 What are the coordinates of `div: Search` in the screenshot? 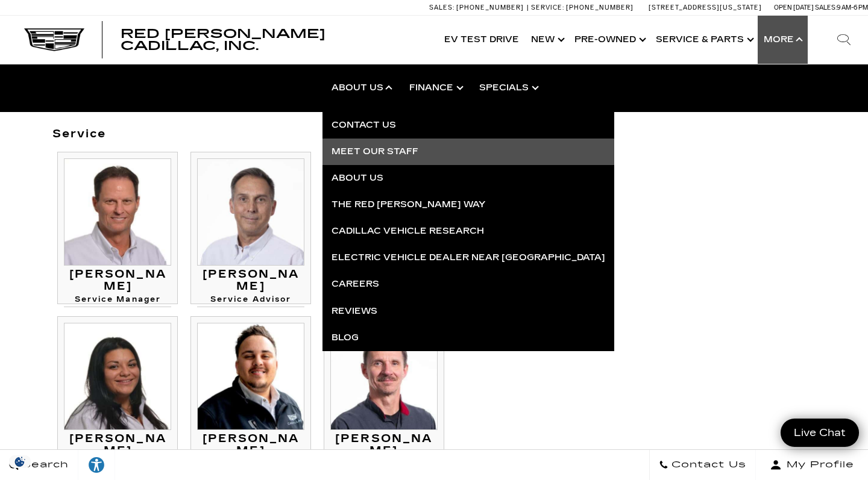 It's located at (845, 39).